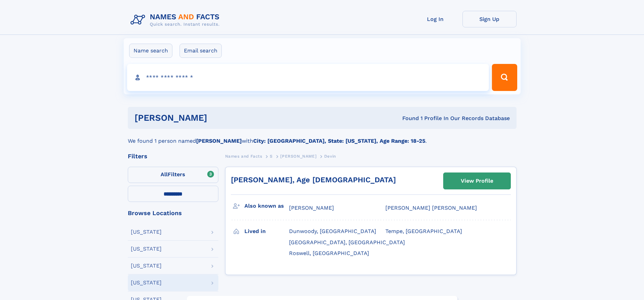 The height and width of the screenshot is (300, 644). I want to click on label: Name search, so click(151, 51).